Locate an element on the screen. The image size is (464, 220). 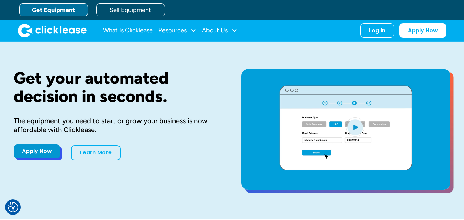
div: The equipment you need to start or grow your business is now affordable with Clicklease. is located at coordinates (116, 125).